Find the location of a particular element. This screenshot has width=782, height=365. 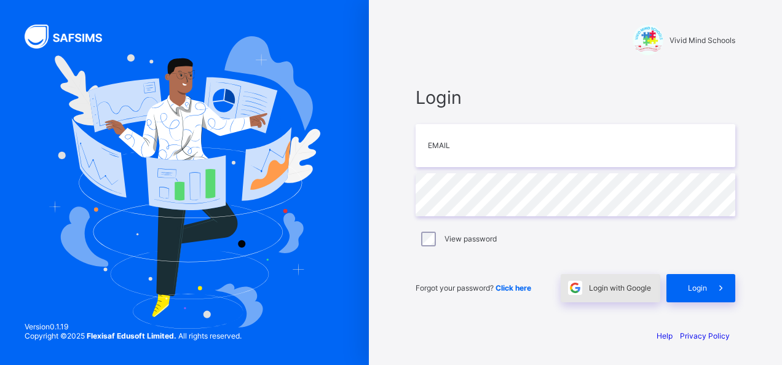

img: Hero Image is located at coordinates (184, 182).